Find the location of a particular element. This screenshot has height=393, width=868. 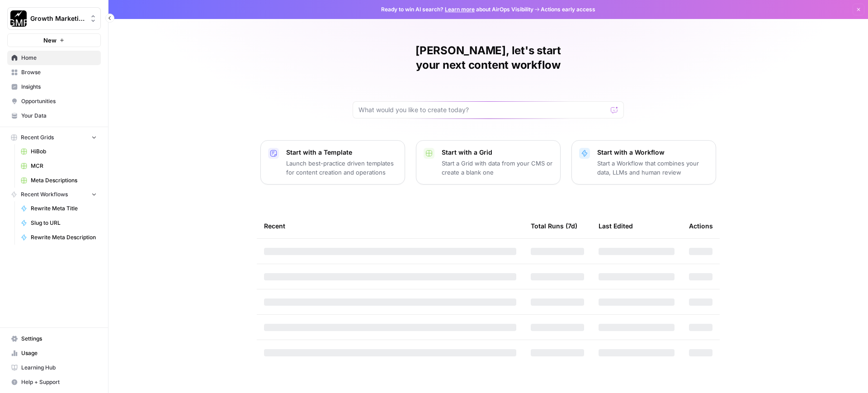

a: Opportunities is located at coordinates (53, 101).